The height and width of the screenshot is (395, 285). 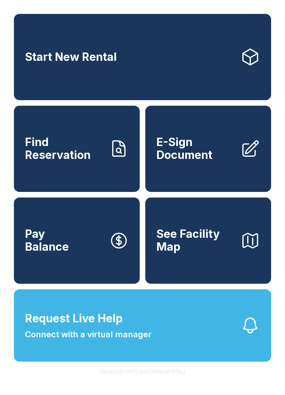 I want to click on span: Request Live Help, so click(x=74, y=319).